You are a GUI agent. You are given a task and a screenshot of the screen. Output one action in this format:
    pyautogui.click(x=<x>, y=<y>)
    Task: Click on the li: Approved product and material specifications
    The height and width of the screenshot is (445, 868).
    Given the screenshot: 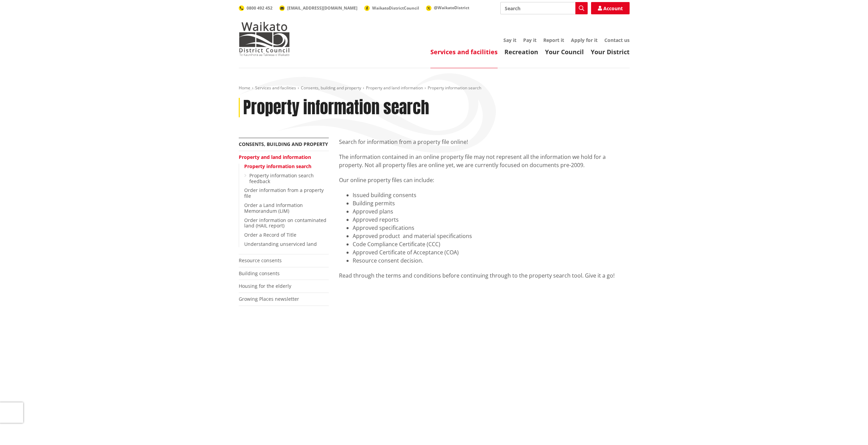 What is the action you would take?
    pyautogui.click(x=491, y=236)
    